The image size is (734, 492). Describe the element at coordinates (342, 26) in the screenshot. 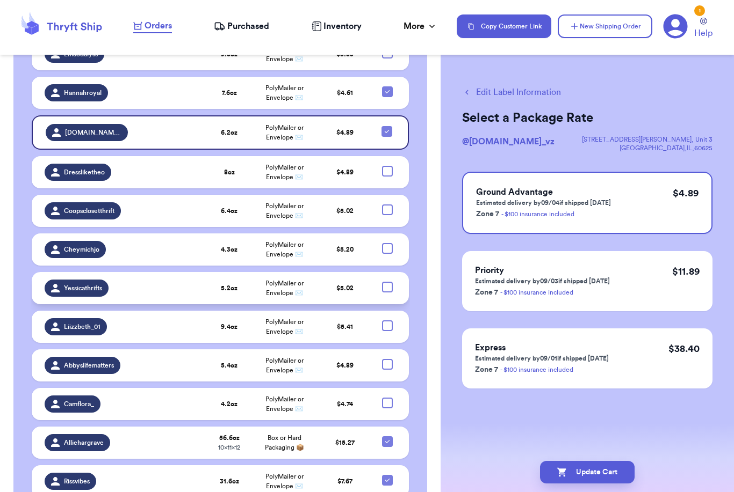

I see `span: Inventory` at that location.